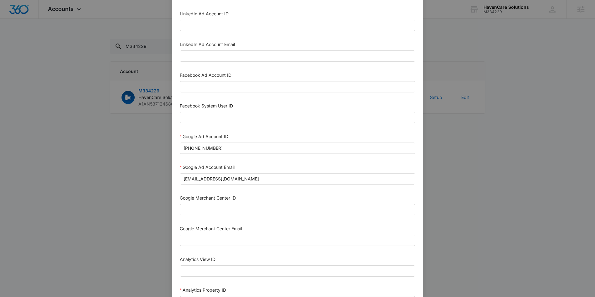  What do you see at coordinates (204, 136) in the screenshot?
I see `label: Google Ad Account ID` at bounding box center [204, 136].